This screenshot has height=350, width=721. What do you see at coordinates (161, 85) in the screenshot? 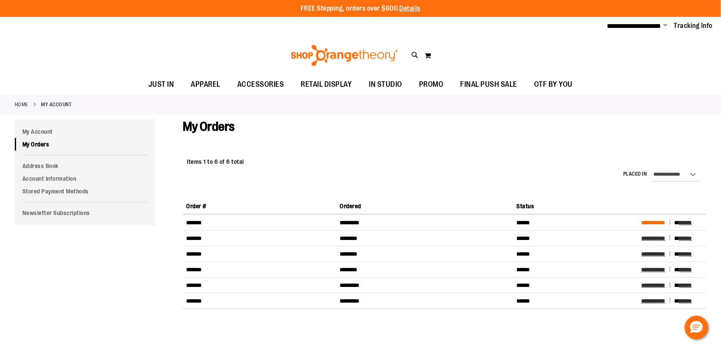
I see `a: JUST IN` at bounding box center [161, 85].